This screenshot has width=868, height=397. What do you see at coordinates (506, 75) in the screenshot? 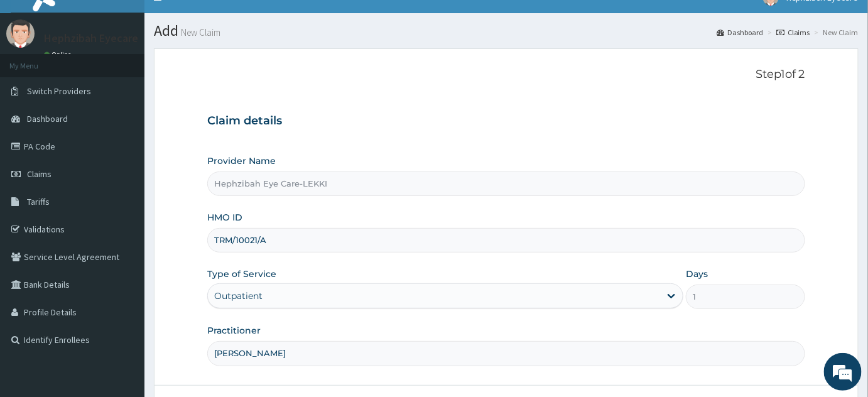
I see `p: Step 1 of 2` at bounding box center [506, 75].